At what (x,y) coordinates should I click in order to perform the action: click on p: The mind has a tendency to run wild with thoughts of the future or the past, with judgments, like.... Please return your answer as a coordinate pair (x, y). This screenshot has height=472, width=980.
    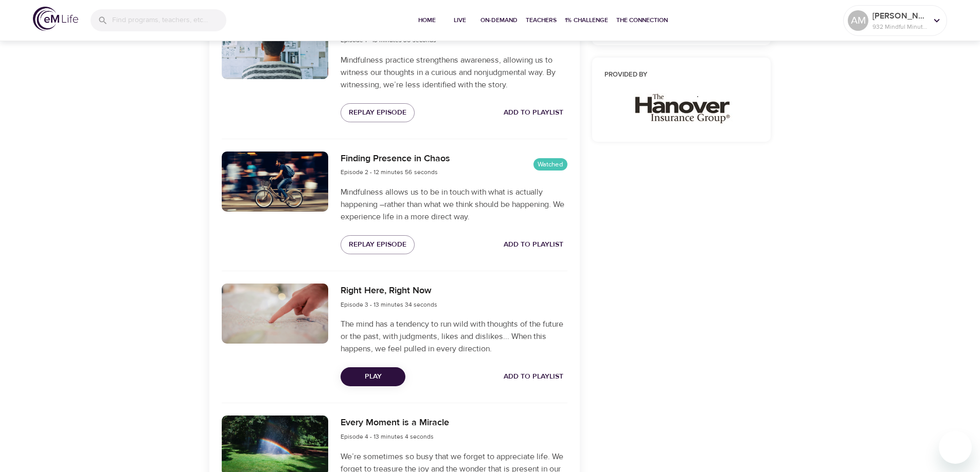
    Looking at the image, I should click on (454, 337).